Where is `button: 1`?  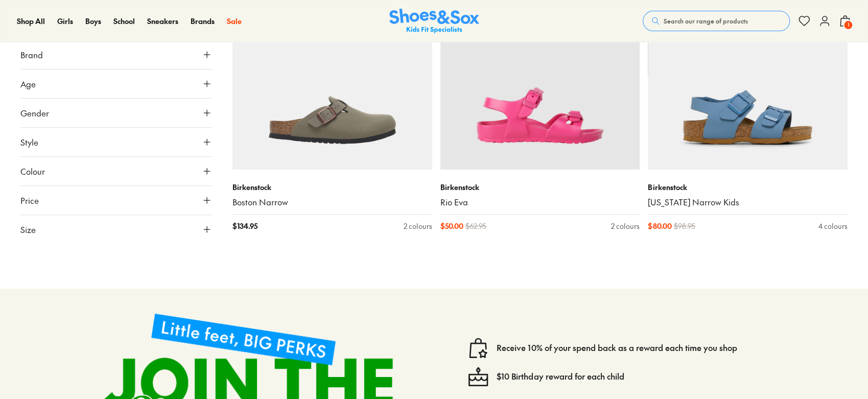
button: 1 is located at coordinates (845, 21).